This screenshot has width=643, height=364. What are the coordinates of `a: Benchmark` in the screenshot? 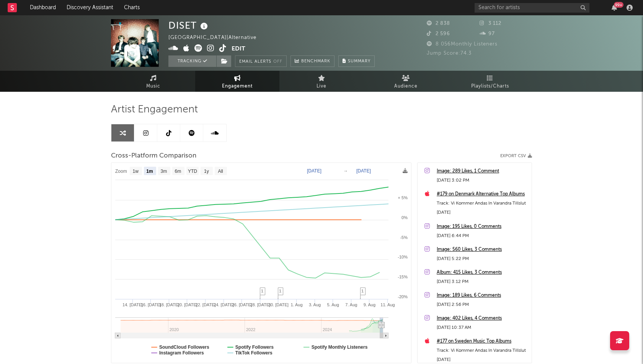 It's located at (312, 61).